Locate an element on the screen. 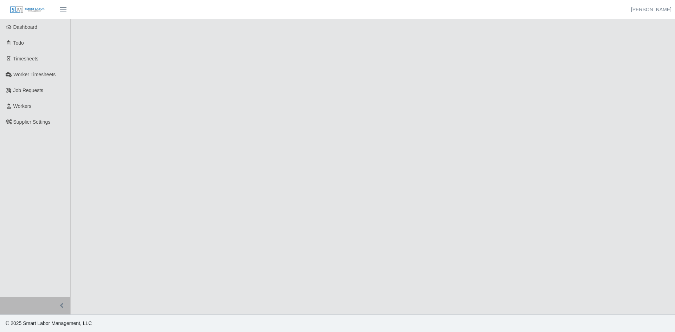  img: SLM Logo is located at coordinates (27, 10).